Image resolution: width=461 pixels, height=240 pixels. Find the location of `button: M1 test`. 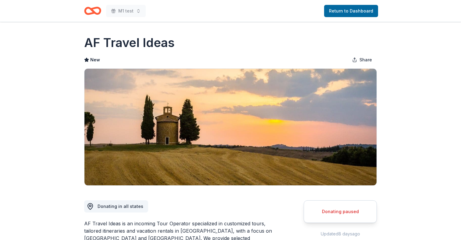

button: M1 test is located at coordinates (126, 11).